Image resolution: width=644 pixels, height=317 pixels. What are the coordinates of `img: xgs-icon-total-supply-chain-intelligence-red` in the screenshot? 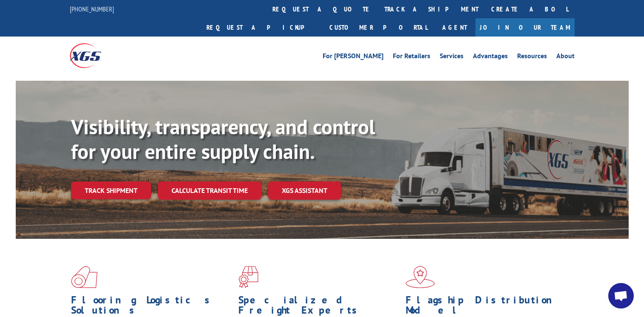 It's located at (84, 277).